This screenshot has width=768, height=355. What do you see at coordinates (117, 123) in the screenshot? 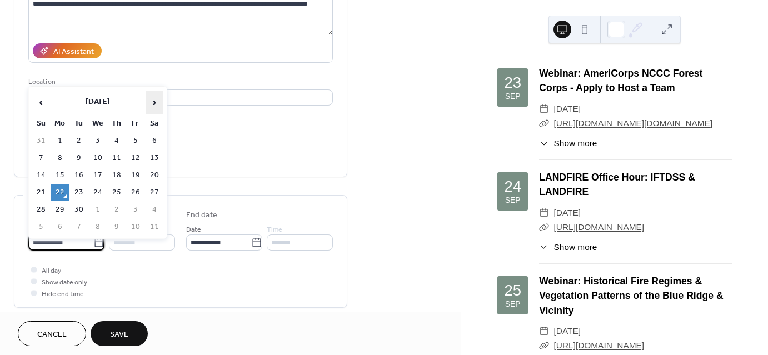
I see `th: Th` at bounding box center [117, 123].